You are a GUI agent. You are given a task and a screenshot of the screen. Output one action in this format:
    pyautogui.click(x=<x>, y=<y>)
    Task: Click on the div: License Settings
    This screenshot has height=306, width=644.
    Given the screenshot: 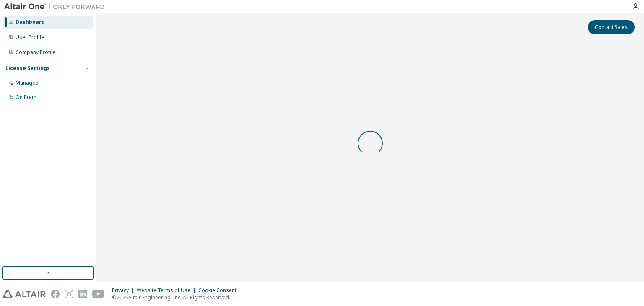 What is the action you would take?
    pyautogui.click(x=28, y=69)
    